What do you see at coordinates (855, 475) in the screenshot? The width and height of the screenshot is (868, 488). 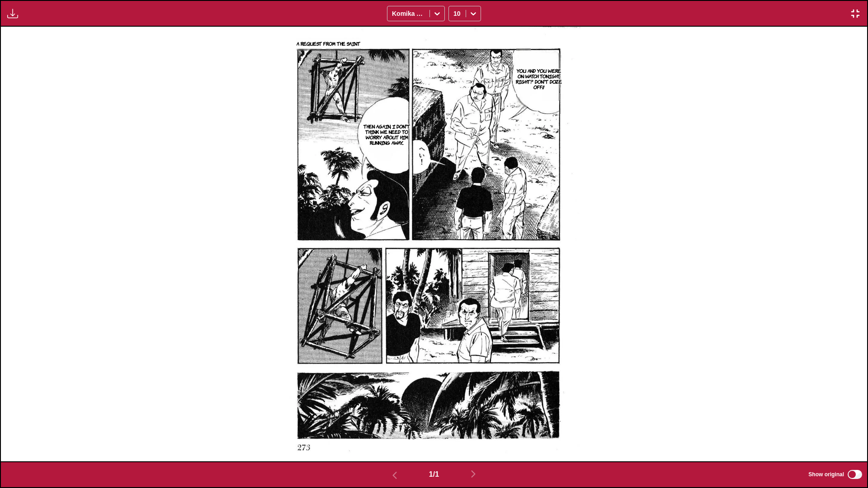 I see `input: Show original` at bounding box center [855, 475].